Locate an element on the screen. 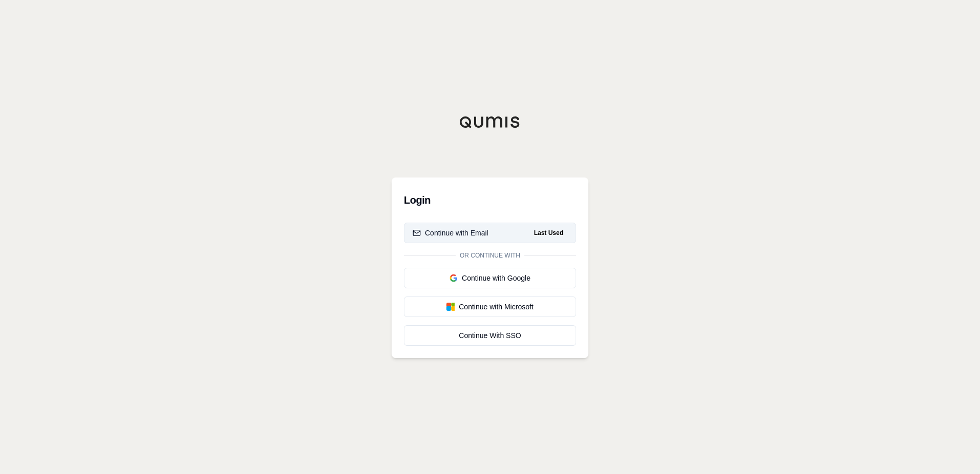  div: Continue with Google is located at coordinates (490, 278).